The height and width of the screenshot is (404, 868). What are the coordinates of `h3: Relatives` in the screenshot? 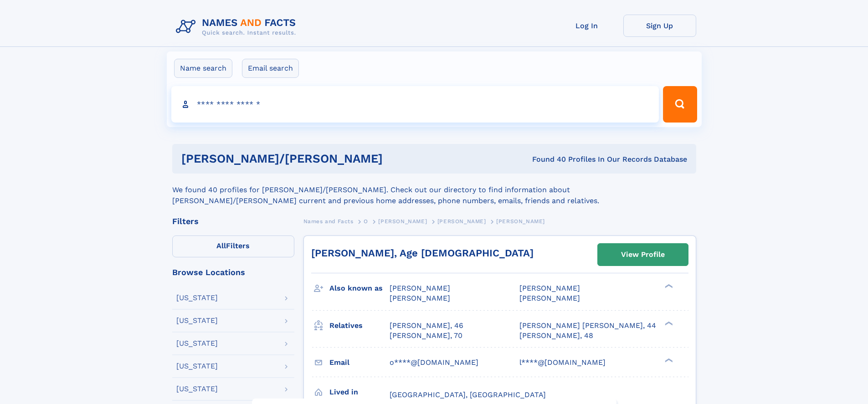 It's located at (359, 325).